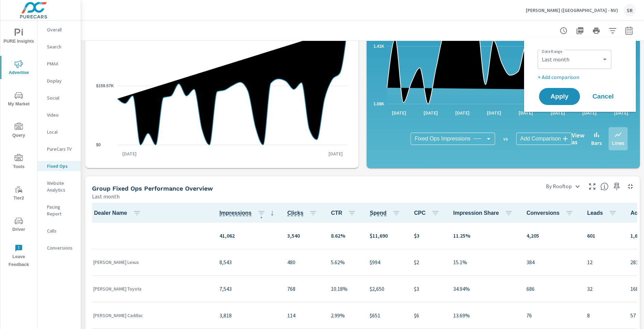 The height and width of the screenshot is (329, 644). Describe the element at coordinates (597, 143) in the screenshot. I see `p: Bars` at that location.